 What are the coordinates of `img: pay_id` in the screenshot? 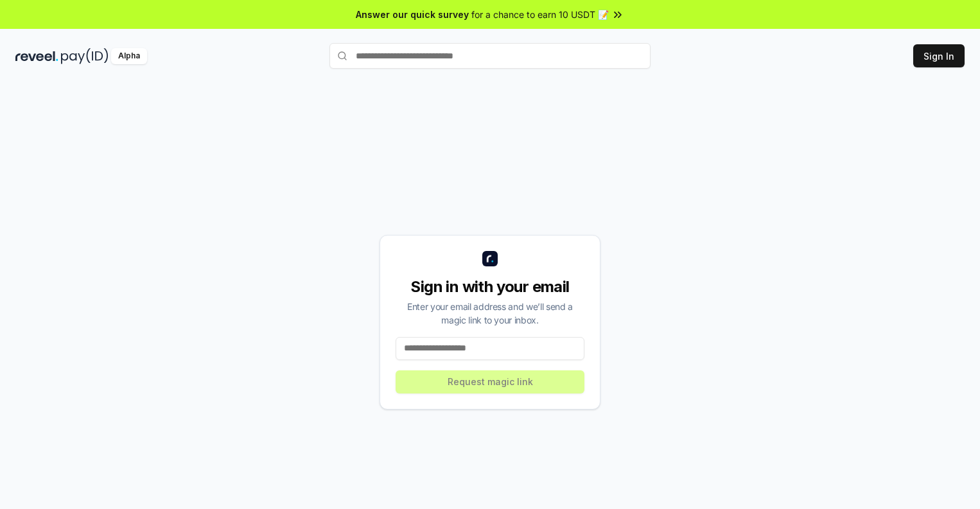 It's located at (85, 56).